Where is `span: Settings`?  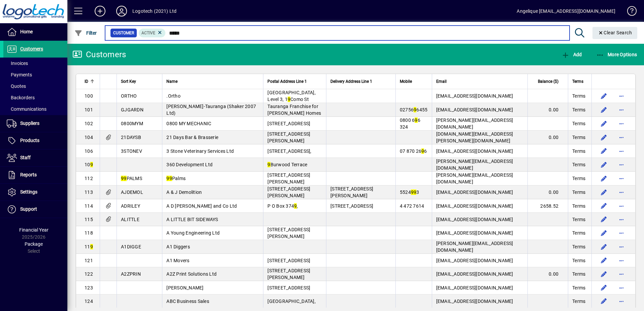 span: Settings is located at coordinates (28, 192).